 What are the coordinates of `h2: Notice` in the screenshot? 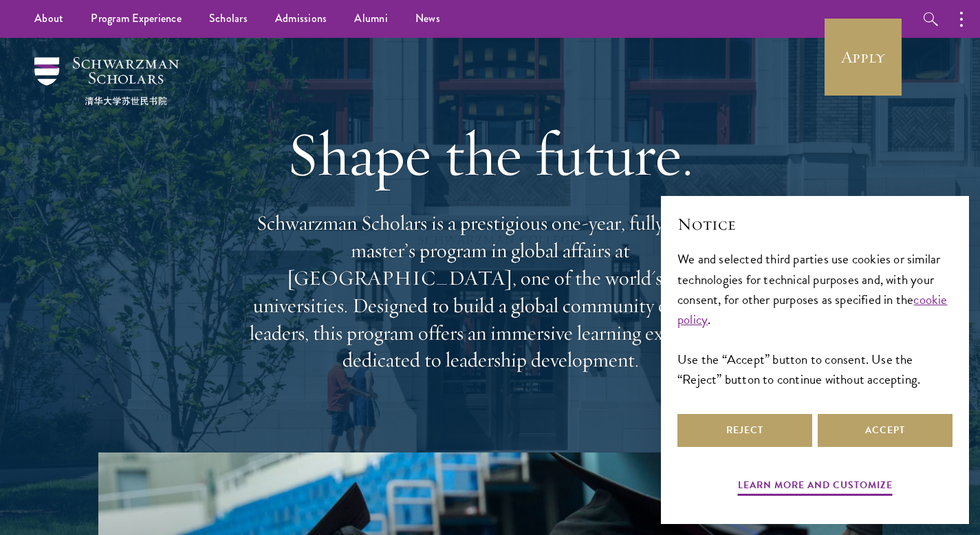 It's located at (815, 224).